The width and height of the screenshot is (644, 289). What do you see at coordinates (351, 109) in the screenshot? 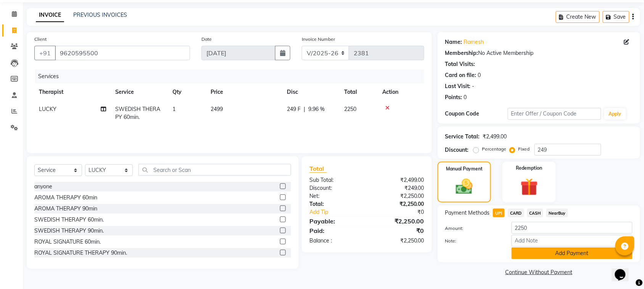
I see `span: 2250` at bounding box center [351, 109].